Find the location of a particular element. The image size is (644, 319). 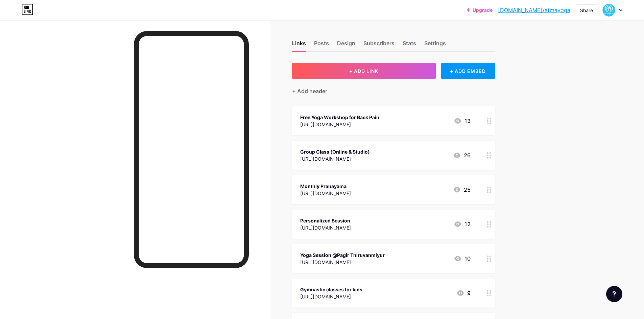

div: Settings is located at coordinates (435, 45).